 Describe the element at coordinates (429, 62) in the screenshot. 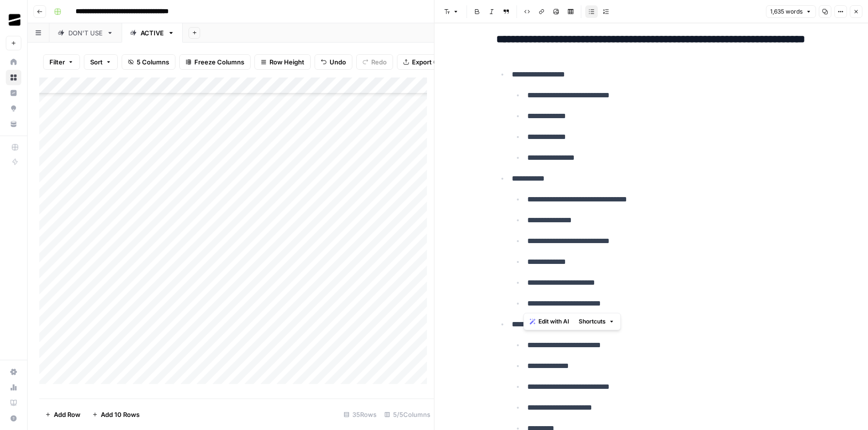

I see `span: Export CSV` at that location.